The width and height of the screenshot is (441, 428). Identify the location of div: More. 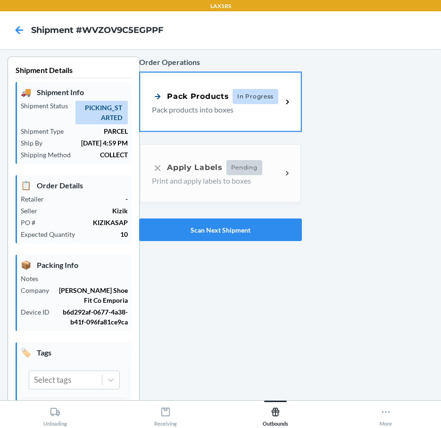
(386, 415).